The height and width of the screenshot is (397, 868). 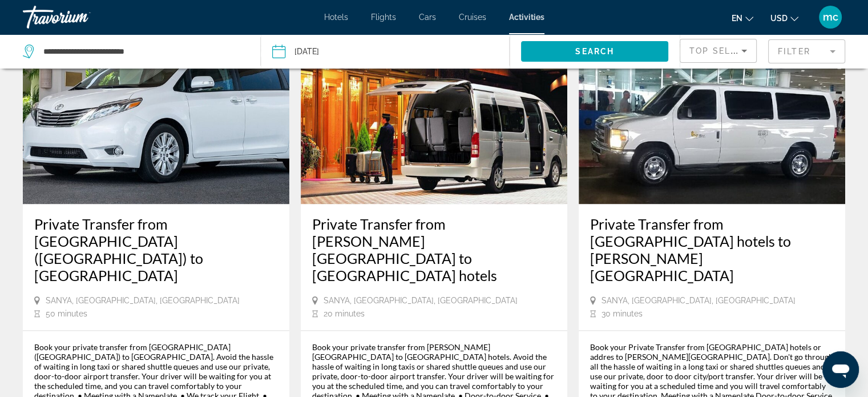 I want to click on button: Change currency, so click(x=785, y=17).